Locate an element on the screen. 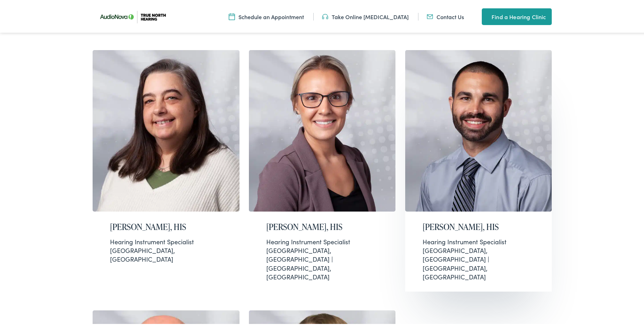  a: Find a Hearing Clinic is located at coordinates (517, 15).